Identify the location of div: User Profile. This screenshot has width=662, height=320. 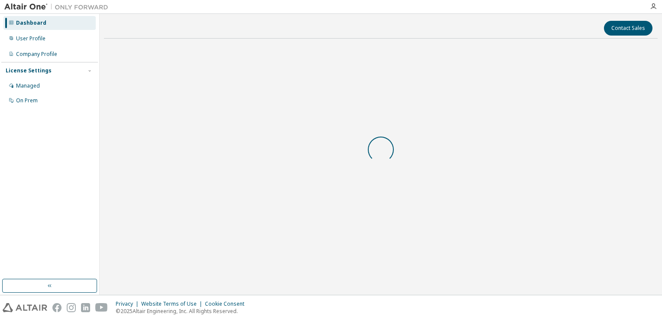
(31, 39).